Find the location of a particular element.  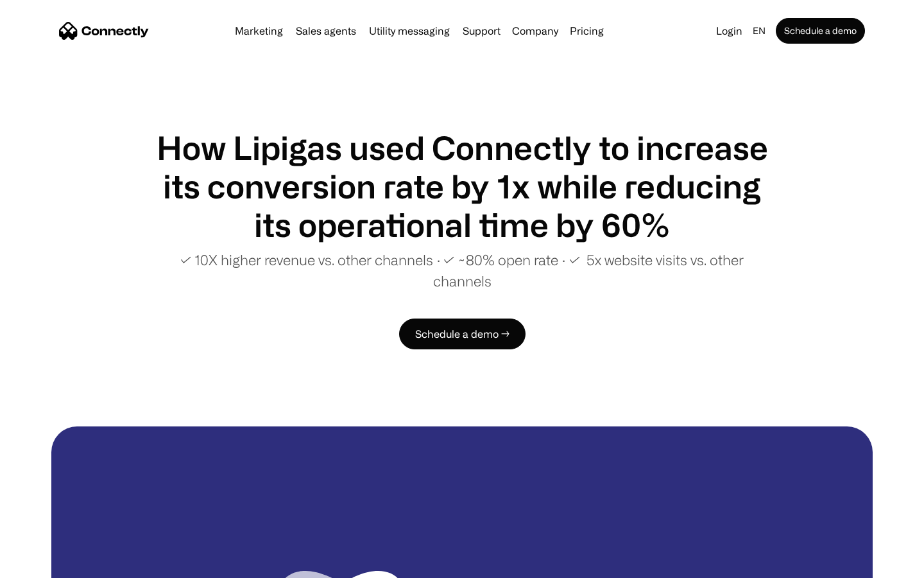

a: Pricing is located at coordinates (587, 31).